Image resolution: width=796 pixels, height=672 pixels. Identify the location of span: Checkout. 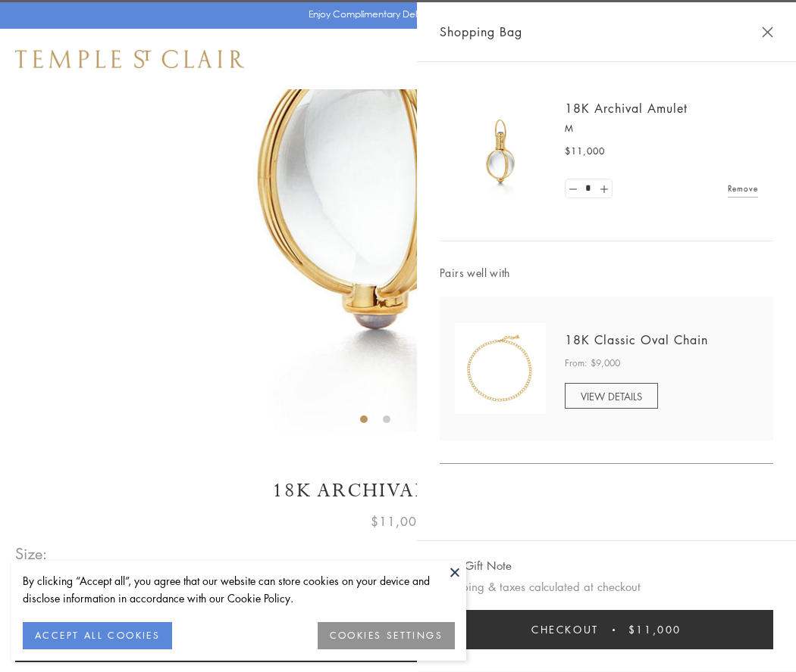
(565, 630).